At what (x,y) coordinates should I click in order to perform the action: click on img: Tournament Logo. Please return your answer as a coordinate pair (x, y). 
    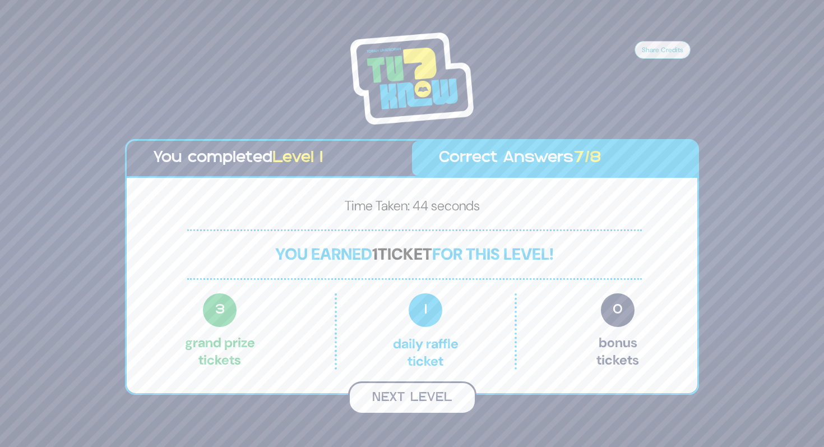
    Looking at the image, I should click on (412, 79).